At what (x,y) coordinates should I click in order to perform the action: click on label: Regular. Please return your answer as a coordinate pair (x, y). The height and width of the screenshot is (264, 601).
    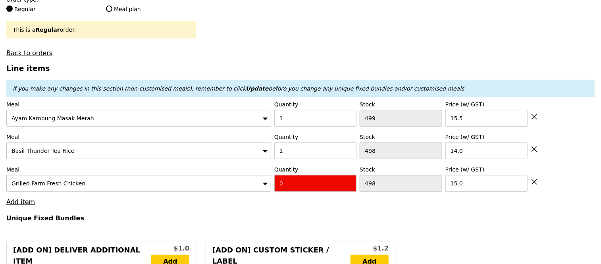
    Looking at the image, I should click on (51, 9).